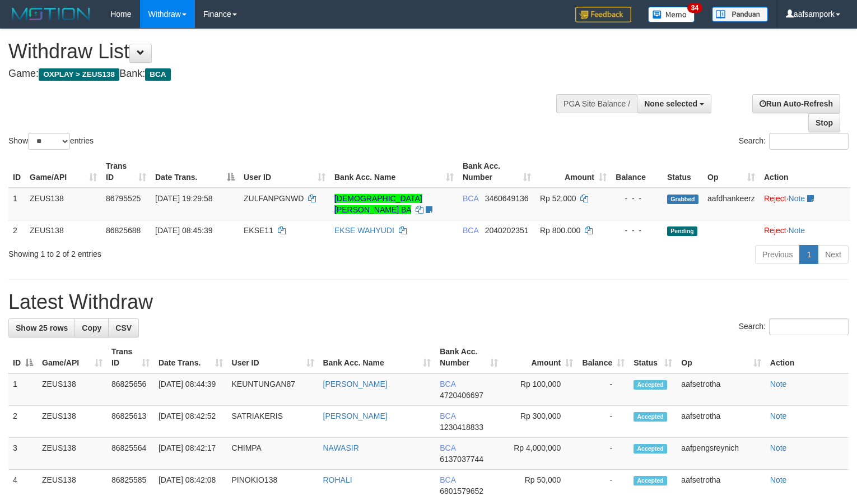 The height and width of the screenshot is (495, 857). I want to click on td: CHIMPA, so click(273, 453).